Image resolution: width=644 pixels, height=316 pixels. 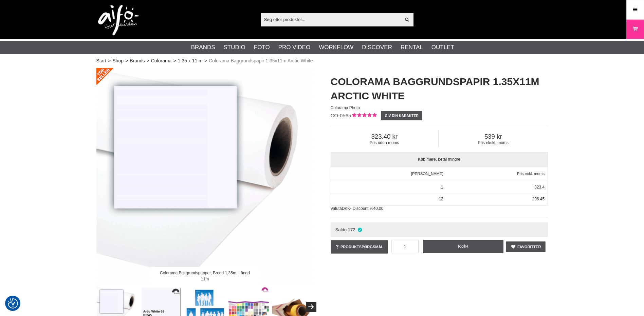 I want to click on span: Pris ekskl. moms, so click(x=493, y=143).